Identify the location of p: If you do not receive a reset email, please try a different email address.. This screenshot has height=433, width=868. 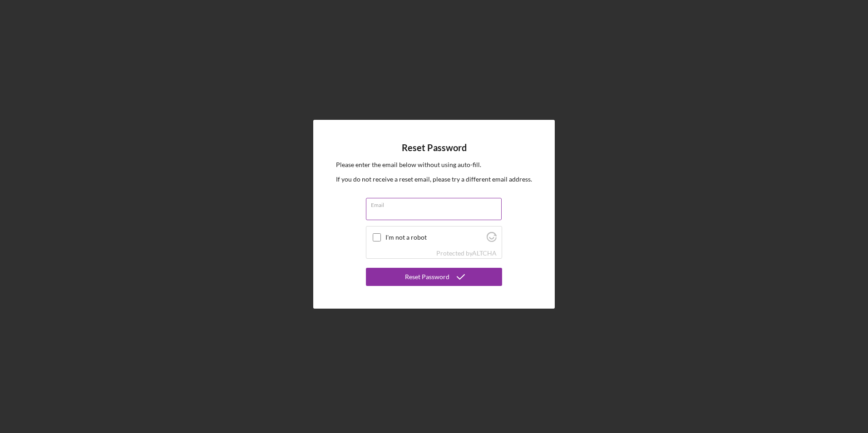
(434, 179).